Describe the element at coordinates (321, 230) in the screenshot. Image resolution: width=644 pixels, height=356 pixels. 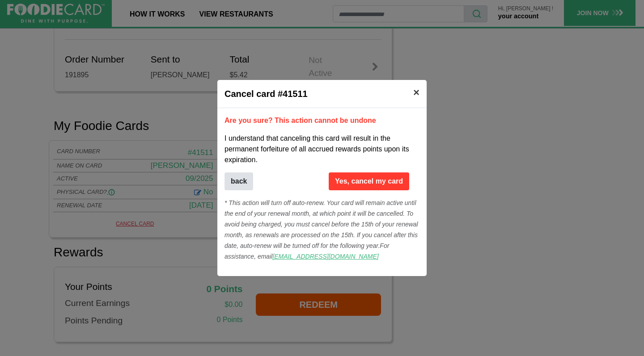
I see `i: * This action will turn off auto-renew. Your card will remain active until the end of your renewa...` at that location.